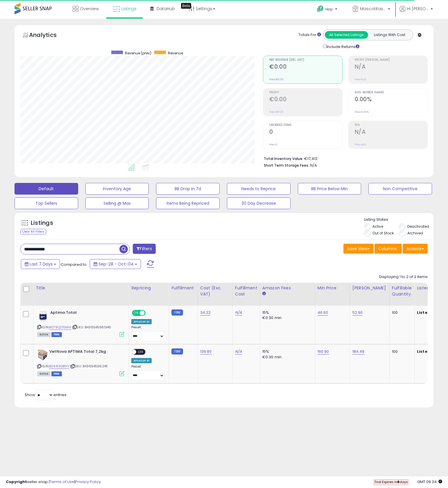 The height and width of the screenshot is (488, 448). I want to click on img: 41BeNMbMyTL._SL40_.jpg, so click(43, 355).